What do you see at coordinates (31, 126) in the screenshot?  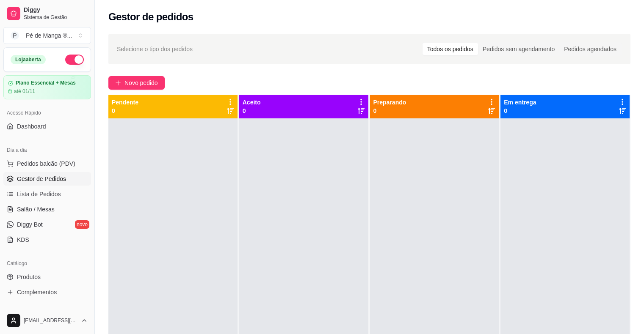 I see `span: Dashboard` at bounding box center [31, 126].